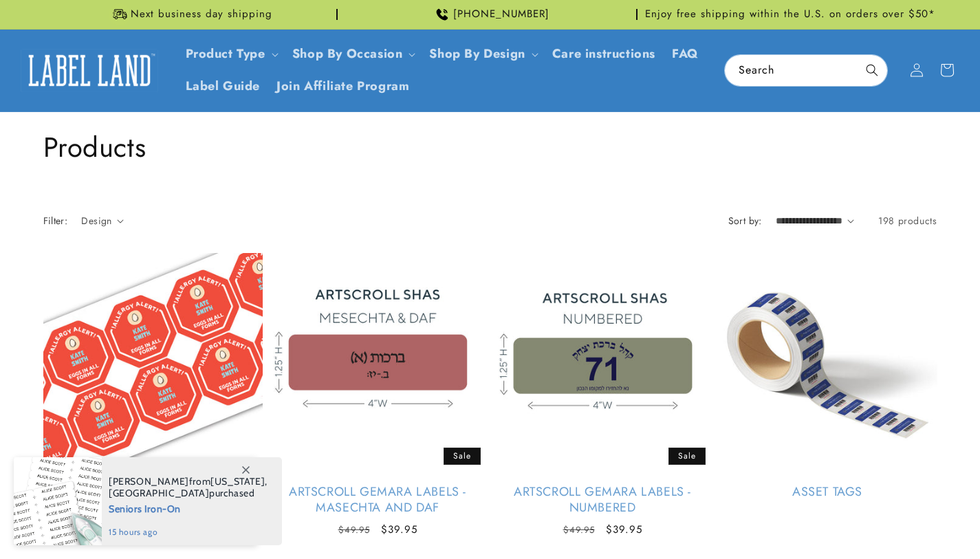  I want to click on a: Care instructions, so click(604, 53).